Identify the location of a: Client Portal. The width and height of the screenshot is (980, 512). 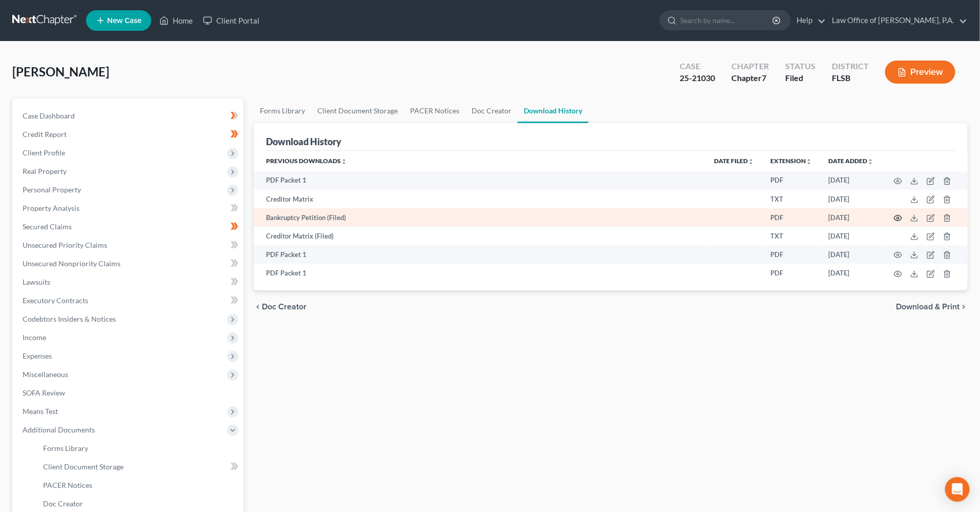
(231, 20).